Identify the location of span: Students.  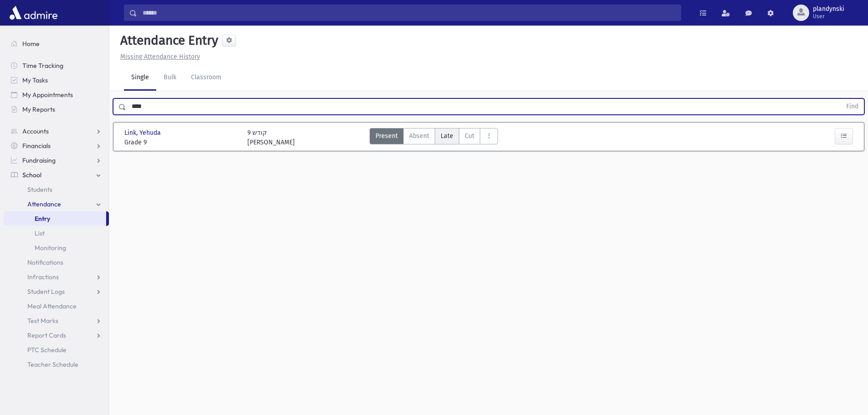
(40, 190).